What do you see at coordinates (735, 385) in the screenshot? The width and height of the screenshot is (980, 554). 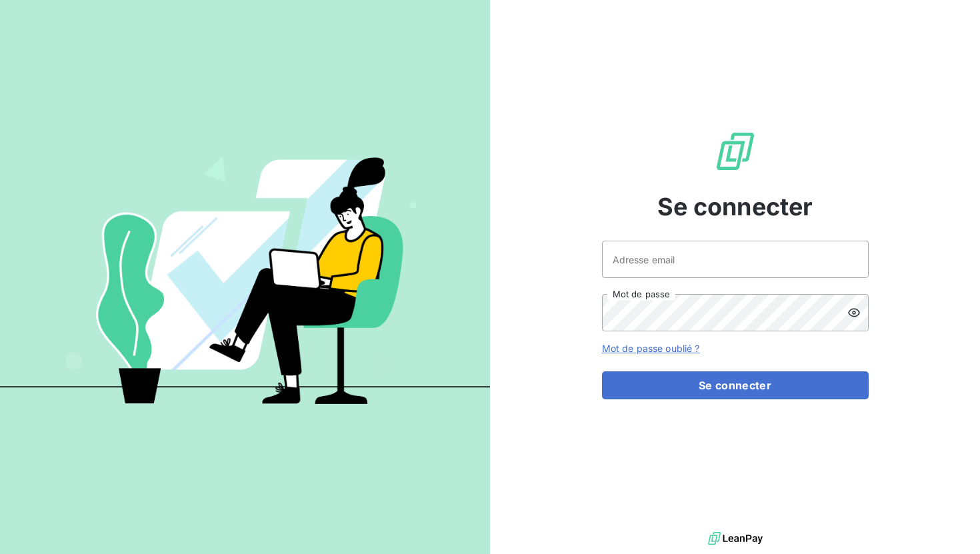 I see `button: Se connecter` at bounding box center [735, 385].